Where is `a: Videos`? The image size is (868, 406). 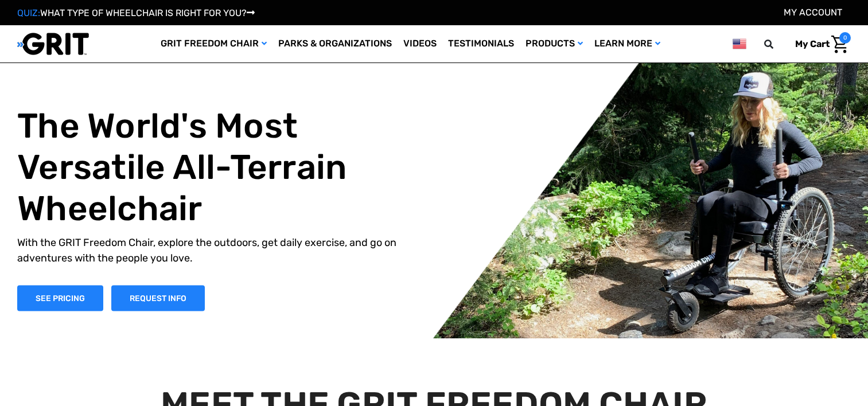
a: Videos is located at coordinates (420, 43).